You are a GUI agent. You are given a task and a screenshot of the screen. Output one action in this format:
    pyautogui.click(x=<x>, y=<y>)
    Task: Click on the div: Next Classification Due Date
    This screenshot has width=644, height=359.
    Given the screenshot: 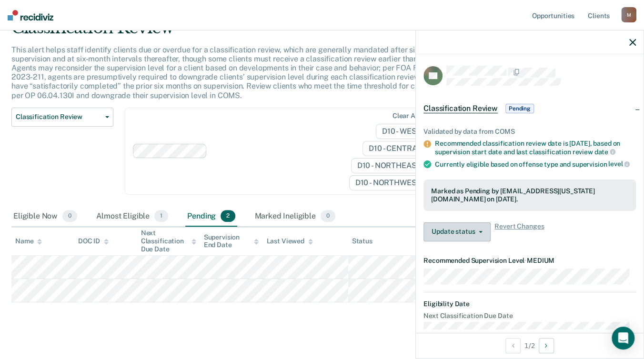 What is the action you would take?
    pyautogui.click(x=169, y=241)
    